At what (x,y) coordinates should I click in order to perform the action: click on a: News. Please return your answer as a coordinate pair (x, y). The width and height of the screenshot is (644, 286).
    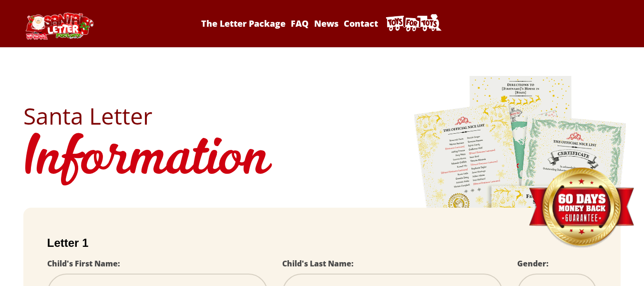
    Looking at the image, I should click on (326, 24).